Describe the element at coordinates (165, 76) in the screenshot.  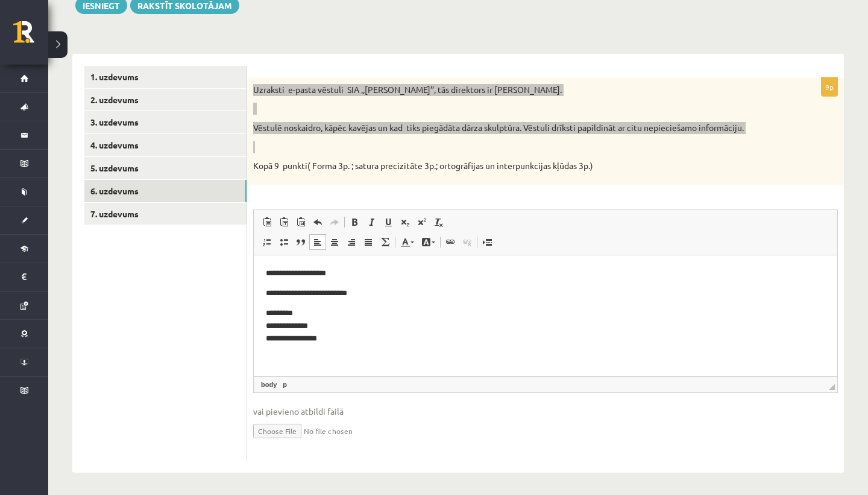
I see `a: 1. uzdevums` at that location.